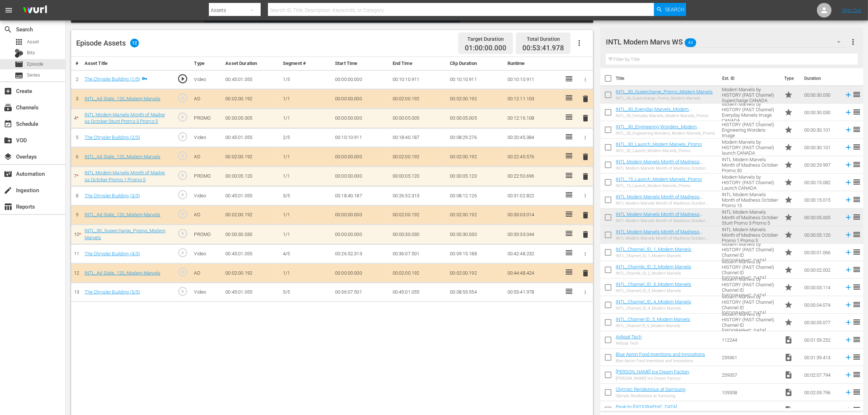  Describe the element at coordinates (653, 249) in the screenshot. I see `a: INTL_Channel_ID_1_Modern Marvels` at that location.